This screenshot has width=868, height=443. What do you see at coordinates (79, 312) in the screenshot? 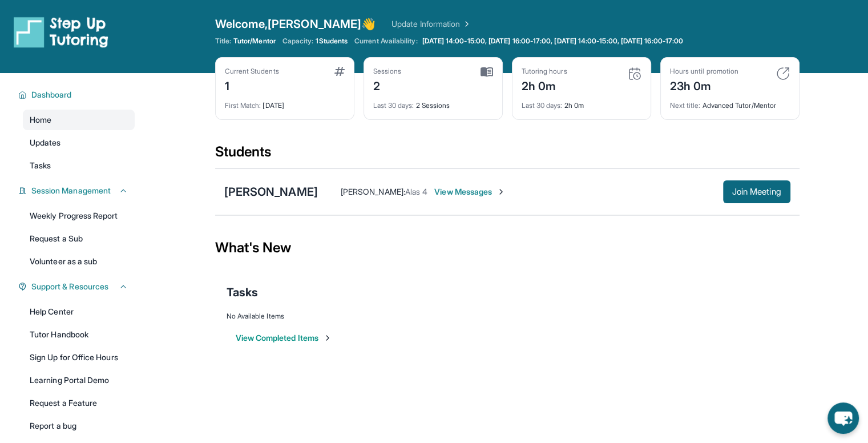
I see `a: Help Center` at bounding box center [79, 312].